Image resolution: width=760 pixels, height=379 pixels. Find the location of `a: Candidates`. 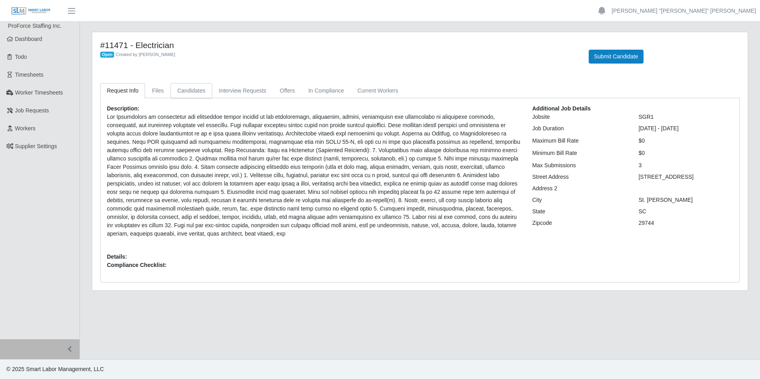

a: Candidates is located at coordinates (191, 91).